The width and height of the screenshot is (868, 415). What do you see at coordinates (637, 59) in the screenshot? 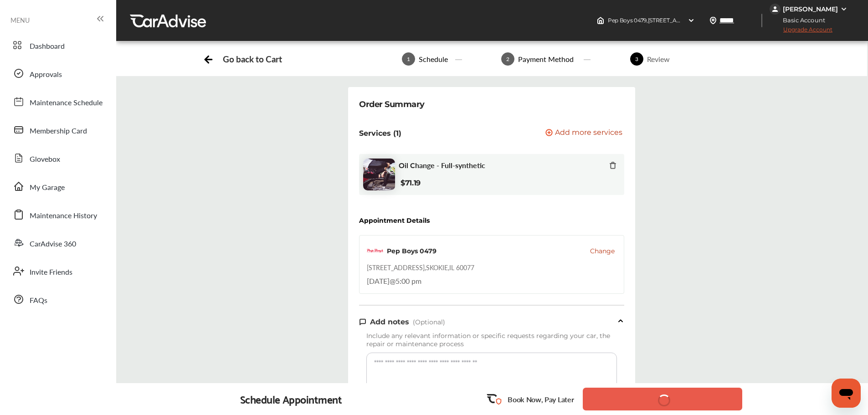
I see `span: 3` at bounding box center [637, 59].